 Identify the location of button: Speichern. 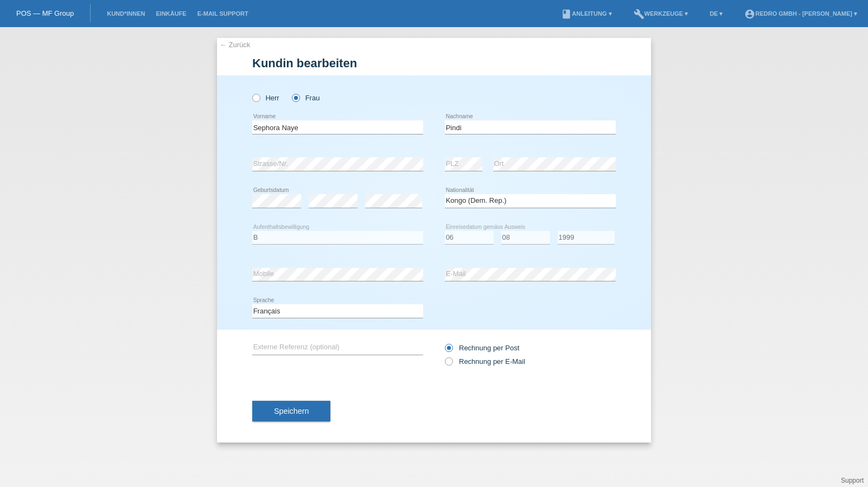
(292, 411).